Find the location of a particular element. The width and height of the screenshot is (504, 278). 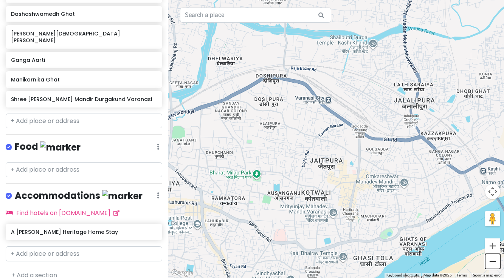

h4: Accommodations is located at coordinates (79, 196).